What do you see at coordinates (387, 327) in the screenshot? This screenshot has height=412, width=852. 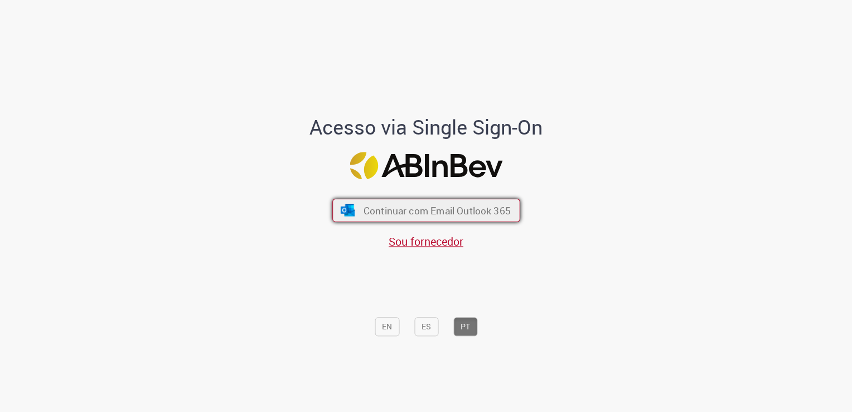 I see `button: EN` at bounding box center [387, 327].